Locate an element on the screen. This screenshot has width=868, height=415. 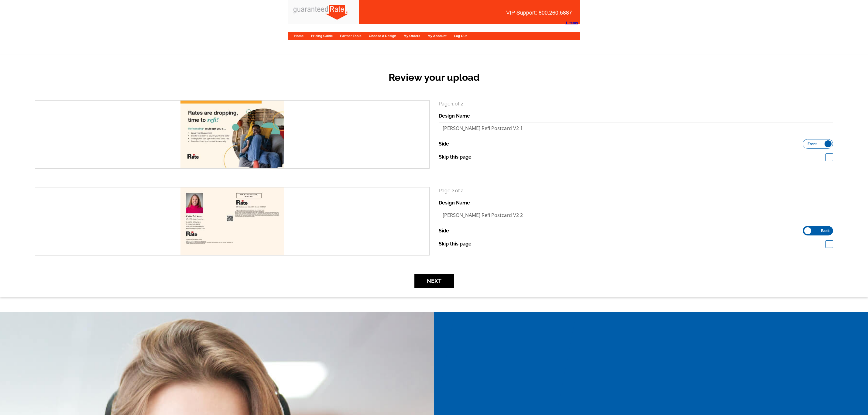
p: Page 2 of 2 is located at coordinates (636, 191).